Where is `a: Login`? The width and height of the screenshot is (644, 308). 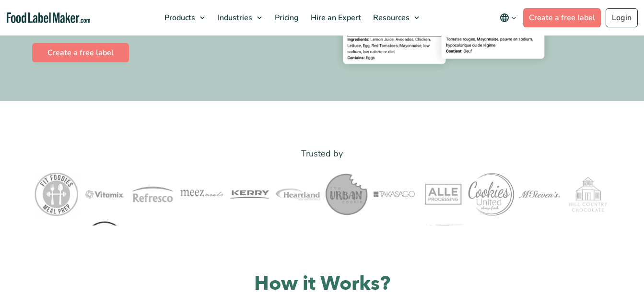 a: Login is located at coordinates (622, 18).